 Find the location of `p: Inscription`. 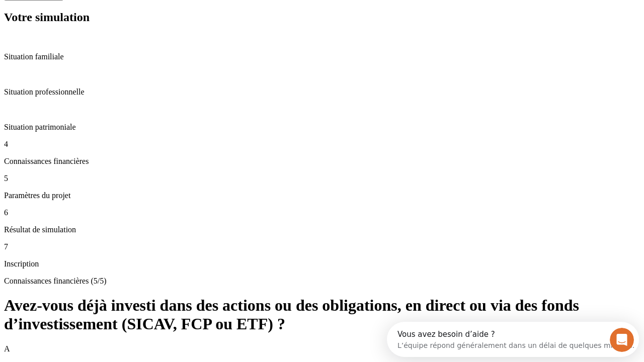

p: Inscription is located at coordinates (322, 264).